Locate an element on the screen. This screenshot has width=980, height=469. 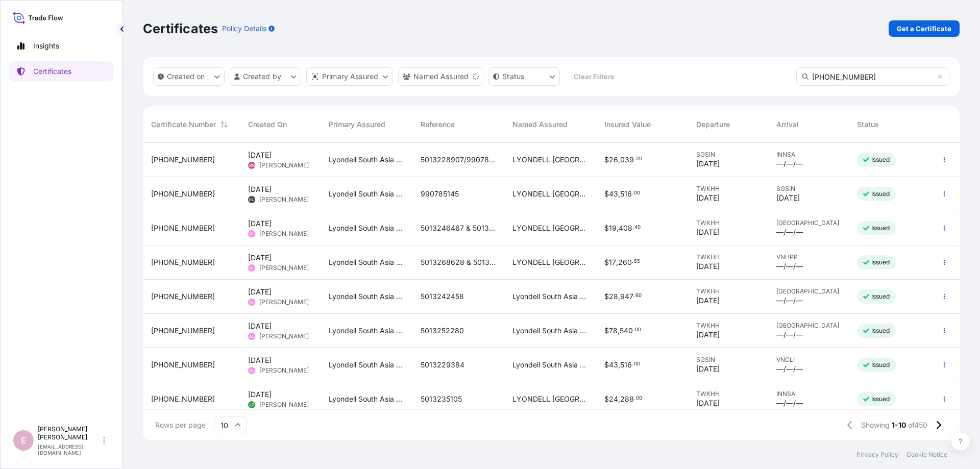
span: Created On is located at coordinates (268, 124).